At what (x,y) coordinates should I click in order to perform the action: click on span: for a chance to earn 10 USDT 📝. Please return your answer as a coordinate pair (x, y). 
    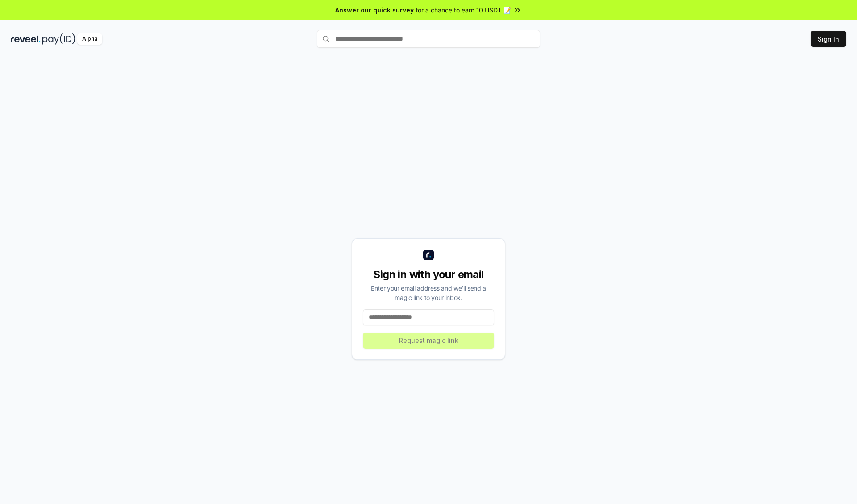
    Looking at the image, I should click on (463, 10).